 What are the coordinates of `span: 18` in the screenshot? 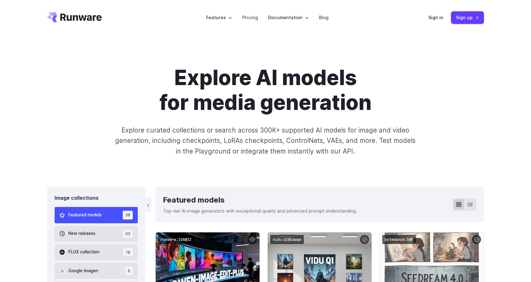 It's located at (128, 252).